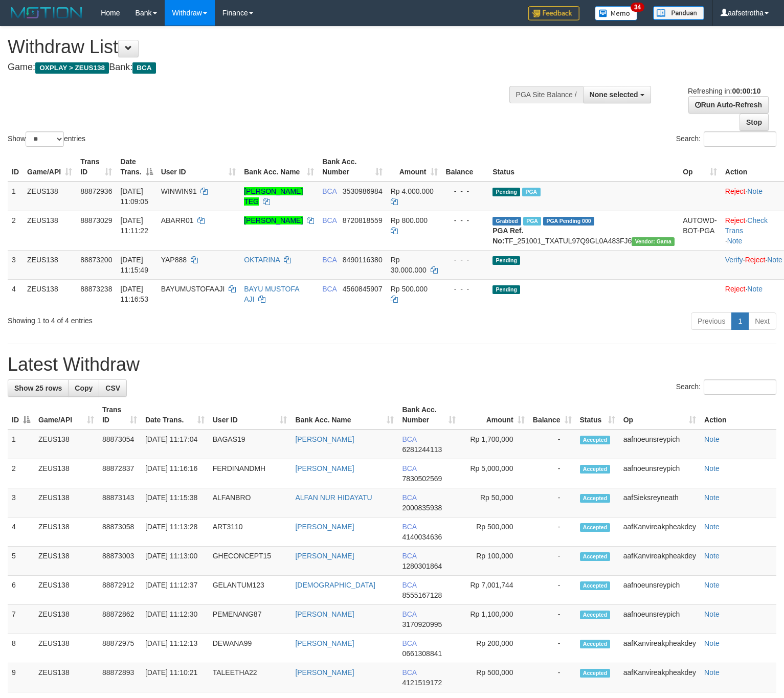 Image resolution: width=784 pixels, height=698 pixels. What do you see at coordinates (272, 294) in the screenshot?
I see `a: BAYU MUSTOFA AJI` at bounding box center [272, 294].